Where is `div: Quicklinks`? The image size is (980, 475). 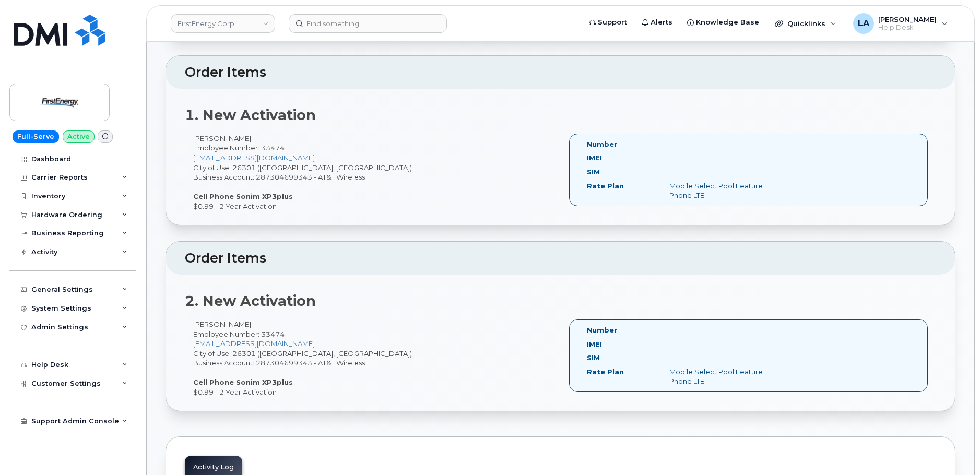
div: Quicklinks is located at coordinates (806, 23).